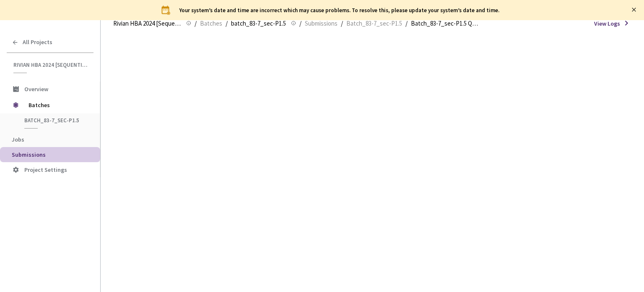 Image resolution: width=644 pixels, height=292 pixels. I want to click on a: Submissions, so click(321, 23).